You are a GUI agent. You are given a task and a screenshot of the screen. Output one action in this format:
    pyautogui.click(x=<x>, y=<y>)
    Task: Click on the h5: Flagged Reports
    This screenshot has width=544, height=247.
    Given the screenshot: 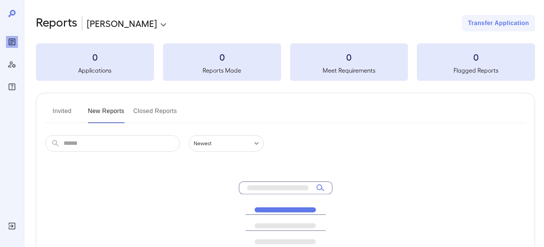 What is the action you would take?
    pyautogui.click(x=476, y=70)
    